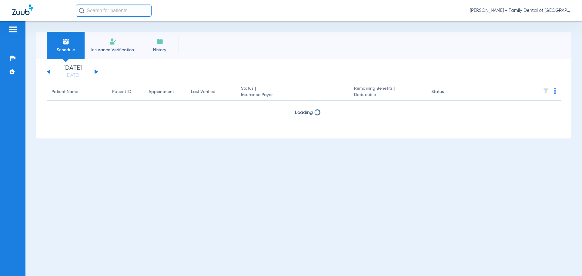 This screenshot has width=582, height=276. What do you see at coordinates (66, 42) in the screenshot?
I see `img: Schedule` at bounding box center [66, 42].